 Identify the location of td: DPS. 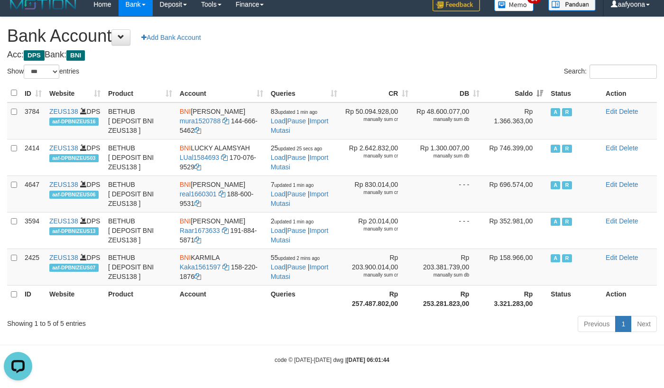
(75, 194).